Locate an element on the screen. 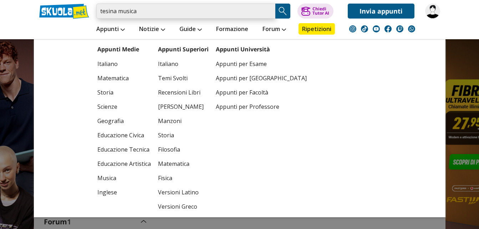 The height and width of the screenshot is (229, 479). a: Geografia is located at coordinates (124, 121).